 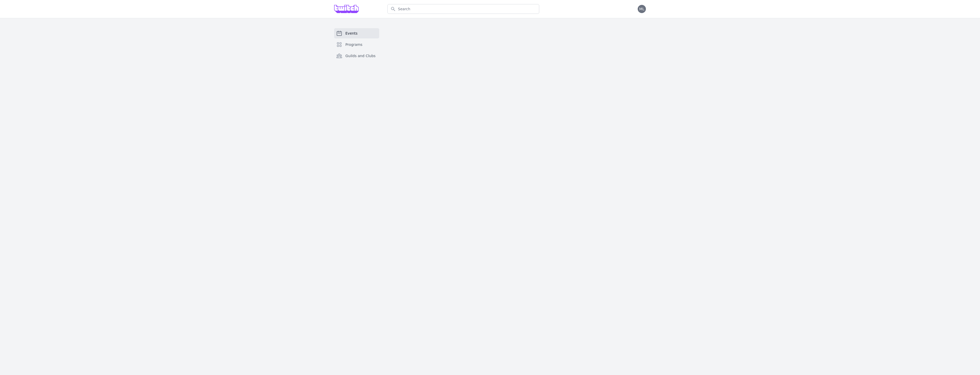 I want to click on button: ML, so click(x=642, y=9).